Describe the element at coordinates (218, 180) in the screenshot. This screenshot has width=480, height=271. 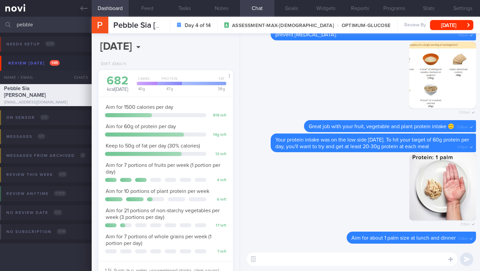
I see `div: 4 left` at that location.